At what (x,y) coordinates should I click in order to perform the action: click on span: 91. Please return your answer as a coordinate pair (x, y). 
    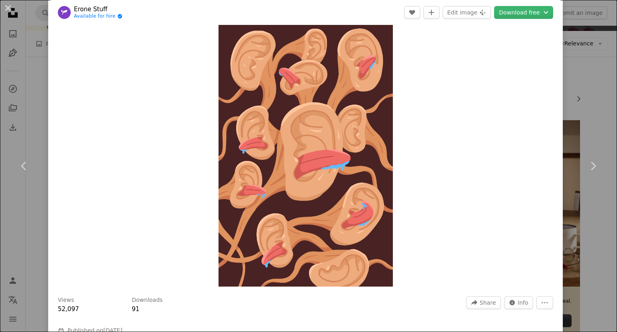
    Looking at the image, I should click on (135, 309).